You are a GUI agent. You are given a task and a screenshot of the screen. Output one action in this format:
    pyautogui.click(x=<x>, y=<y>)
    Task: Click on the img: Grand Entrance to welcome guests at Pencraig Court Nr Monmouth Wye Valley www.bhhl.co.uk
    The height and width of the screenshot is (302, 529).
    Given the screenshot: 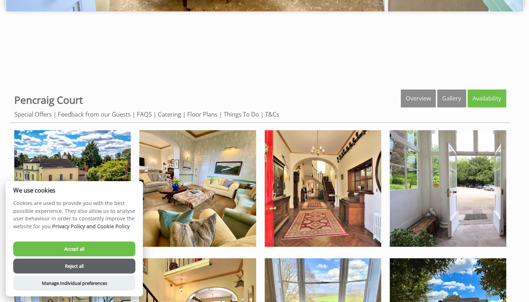 What is the action you would take?
    pyautogui.click(x=323, y=188)
    